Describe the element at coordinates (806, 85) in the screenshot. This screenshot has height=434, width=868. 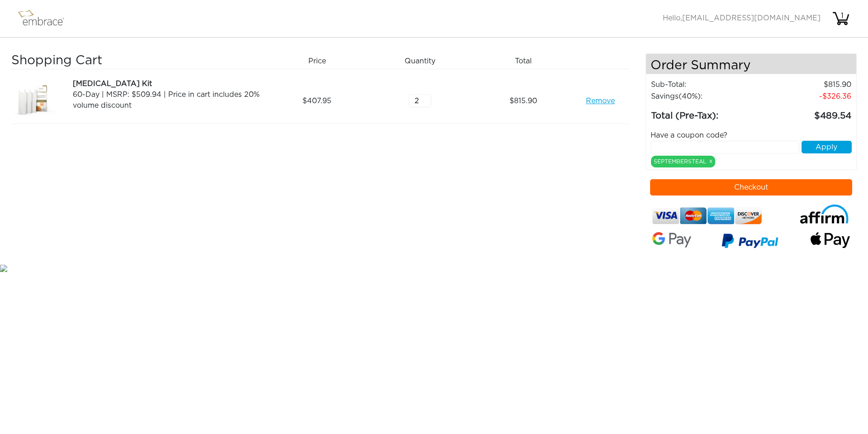
I see `td: 815.90` at that location.